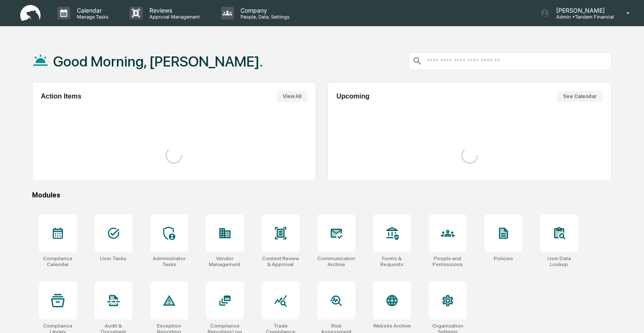  Describe the element at coordinates (580, 97) in the screenshot. I see `button: See Calendar` at that location.